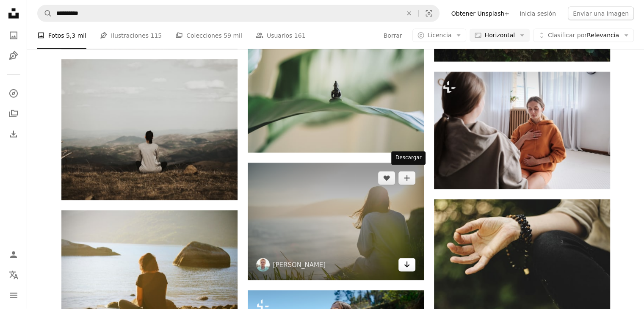 The image size is (644, 309). I want to click on a: Inicio — Unsplash, so click(13, 15).